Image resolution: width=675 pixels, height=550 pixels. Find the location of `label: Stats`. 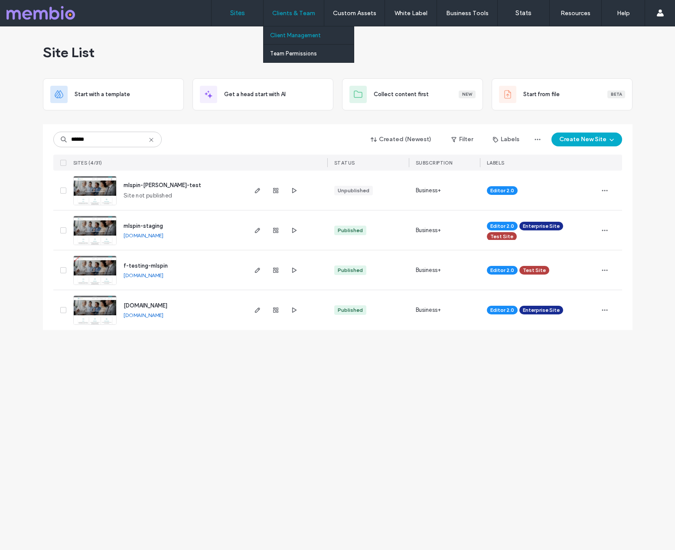

label: Stats is located at coordinates (523, 13).